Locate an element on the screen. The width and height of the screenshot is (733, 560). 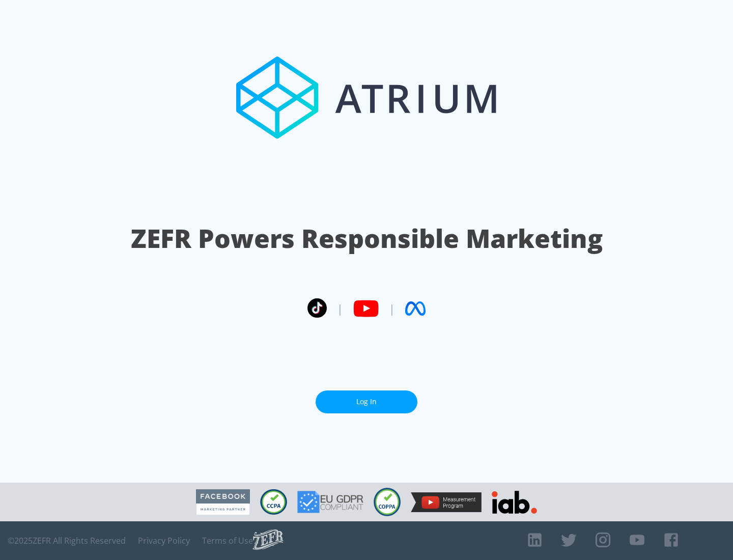
img: IAB is located at coordinates (514, 502).